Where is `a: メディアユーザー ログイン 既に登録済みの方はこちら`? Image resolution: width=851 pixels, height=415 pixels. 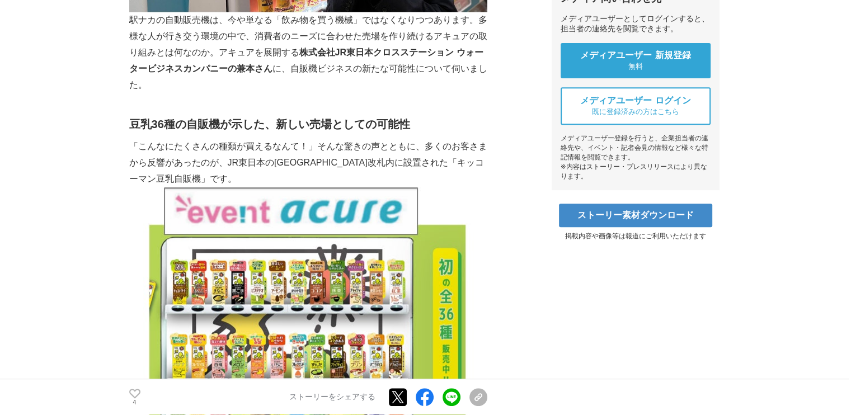
a: メディアユーザー ログイン 既に登録済みの方はこちら is located at coordinates (636, 106).